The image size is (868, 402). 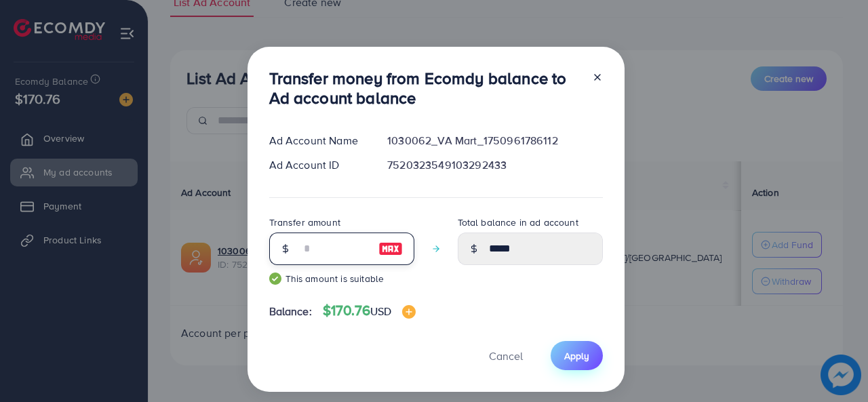 What do you see at coordinates (425, 88) in the screenshot?
I see `h3: Transfer money from Ecomdy balance to Ad account balance` at bounding box center [425, 88].